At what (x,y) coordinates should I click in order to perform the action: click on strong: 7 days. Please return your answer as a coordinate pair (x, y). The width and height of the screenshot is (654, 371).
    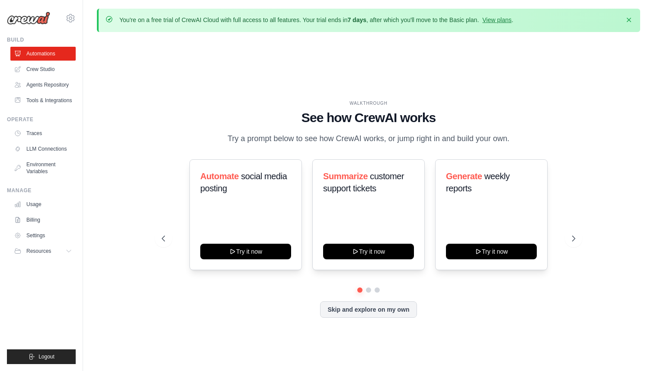
    Looking at the image, I should click on (357, 20).